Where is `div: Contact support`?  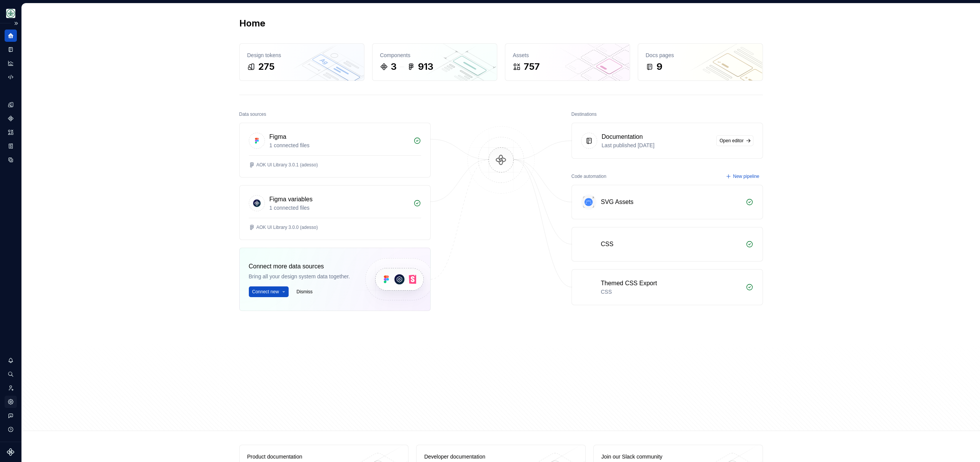 div: Contact support is located at coordinates (11, 415).